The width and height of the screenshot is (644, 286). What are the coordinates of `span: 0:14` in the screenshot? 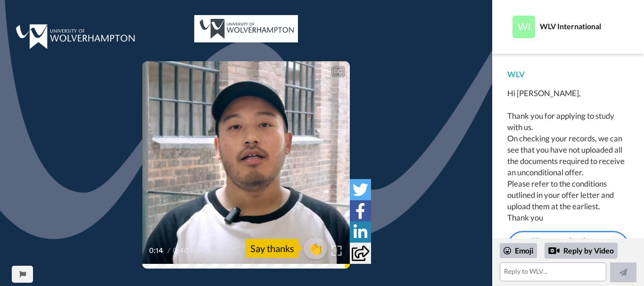 It's located at (157, 251).